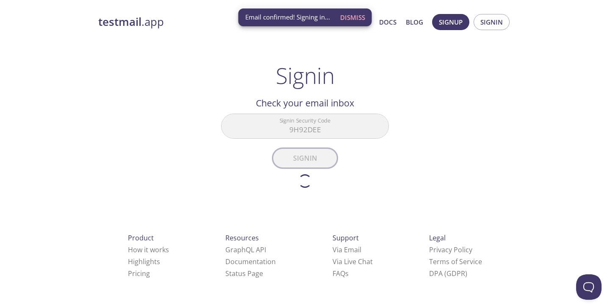  Describe the element at coordinates (120, 22) in the screenshot. I see `strong: testmail` at that location.